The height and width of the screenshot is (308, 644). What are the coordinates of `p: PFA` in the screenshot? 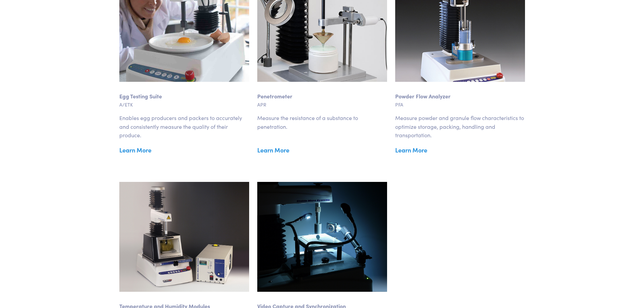 It's located at (460, 104).